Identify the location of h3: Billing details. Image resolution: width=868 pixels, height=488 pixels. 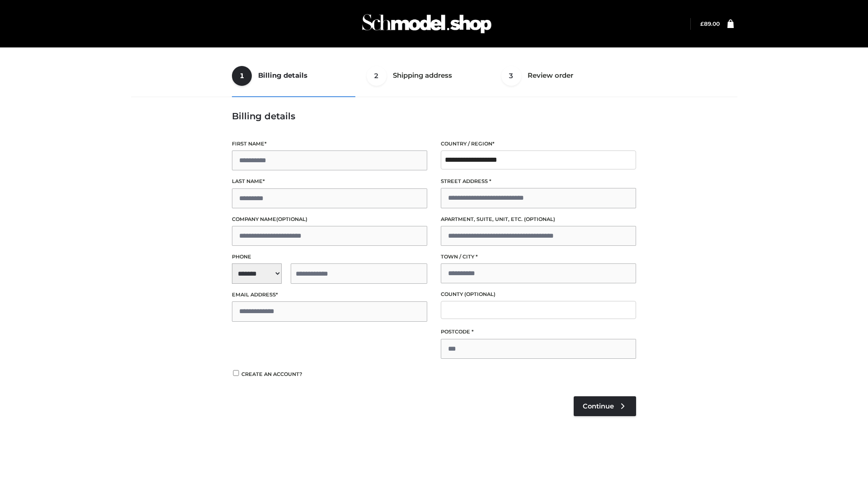
(434, 116).